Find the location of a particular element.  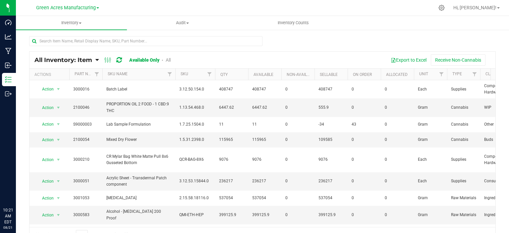

inline-svg: Analytics is located at coordinates (8, 37).